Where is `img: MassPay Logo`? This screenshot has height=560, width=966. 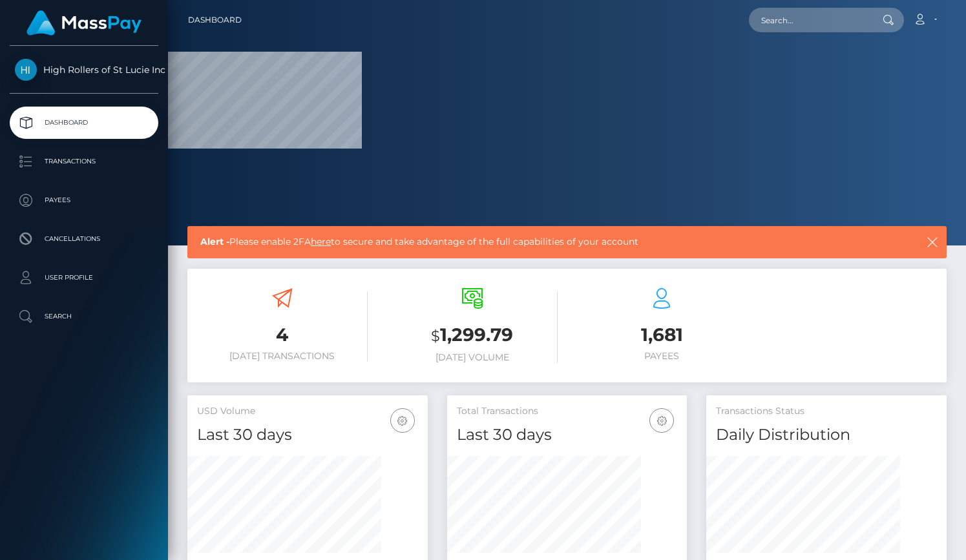
img: MassPay Logo is located at coordinates (84, 23).